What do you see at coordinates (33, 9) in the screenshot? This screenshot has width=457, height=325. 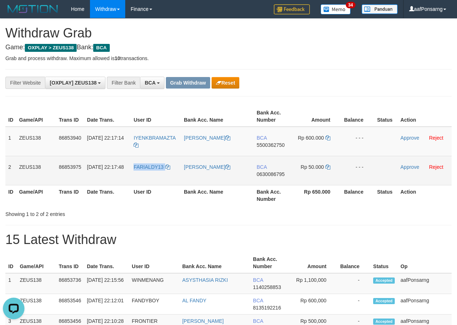 I see `img: MOTION_logo.png` at bounding box center [33, 9].